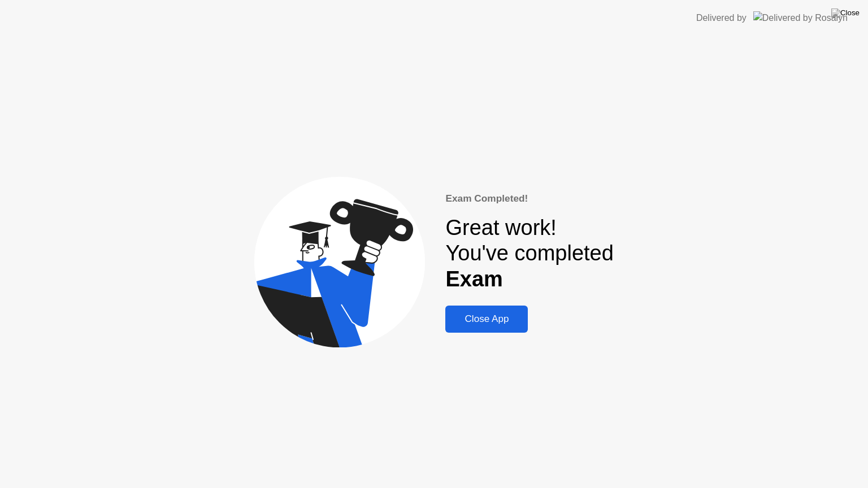 This screenshot has height=488, width=868. Describe the element at coordinates (801, 18) in the screenshot. I see `img: Delivered by Rosalyn` at that location.